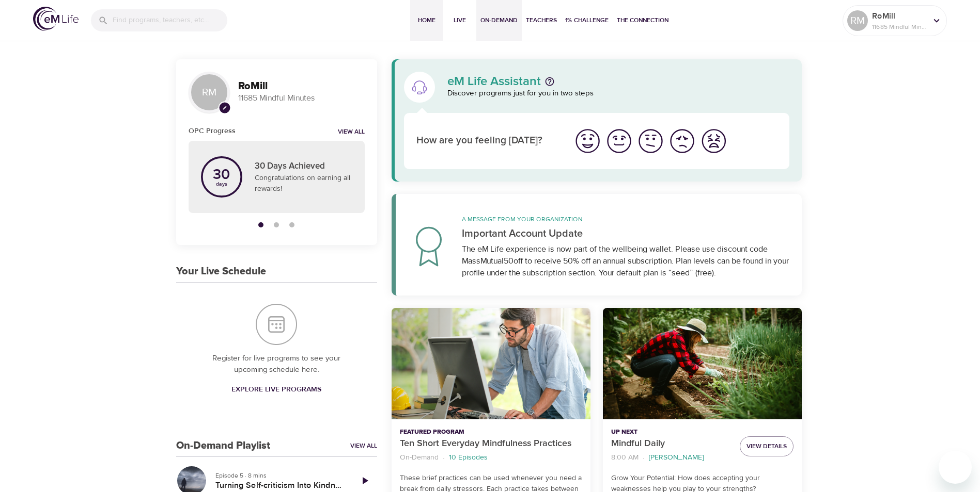 Image resolution: width=980 pixels, height=492 pixels. Describe the element at coordinates (301, 86) in the screenshot. I see `h3: RoMill` at that location.